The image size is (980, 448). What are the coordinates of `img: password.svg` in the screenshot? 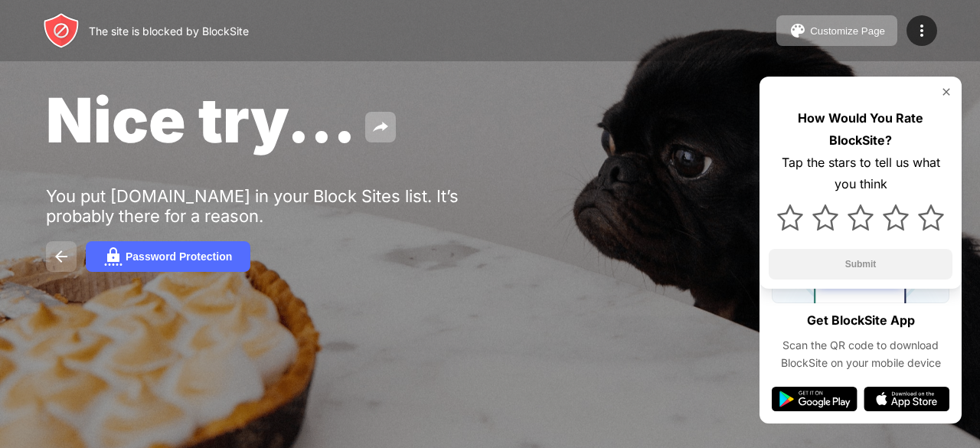 It's located at (113, 256).